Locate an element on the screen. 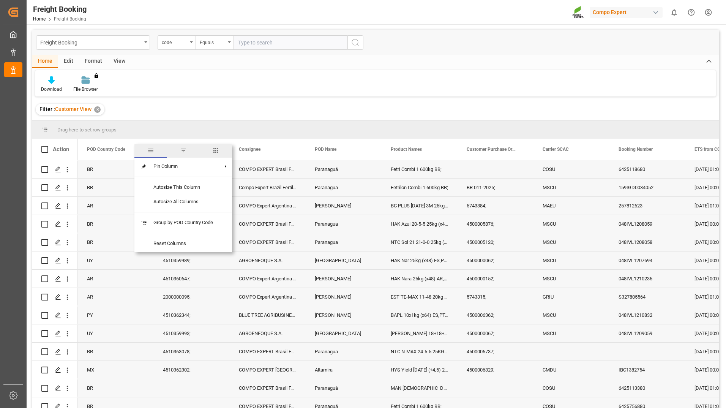  div: Fetrilon Combi 1 600kg BB; is located at coordinates (420, 187).